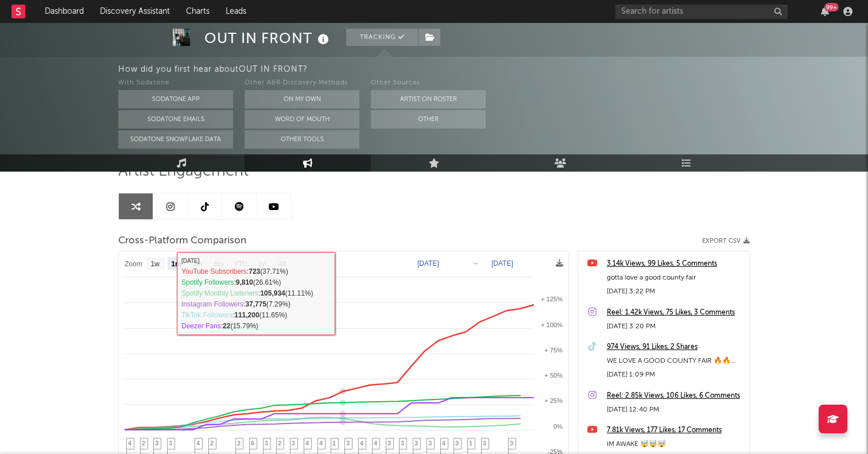  What do you see at coordinates (831, 7) in the screenshot?
I see `div: 99 +` at bounding box center [831, 7].